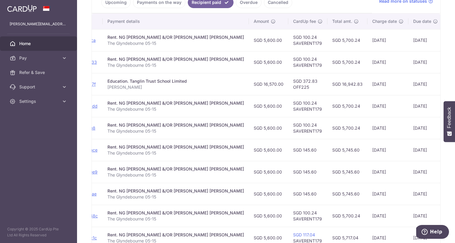 The height and width of the screenshot is (243, 455). Describe the element at coordinates (342, 21) in the screenshot. I see `span: Total amt.` at that location.